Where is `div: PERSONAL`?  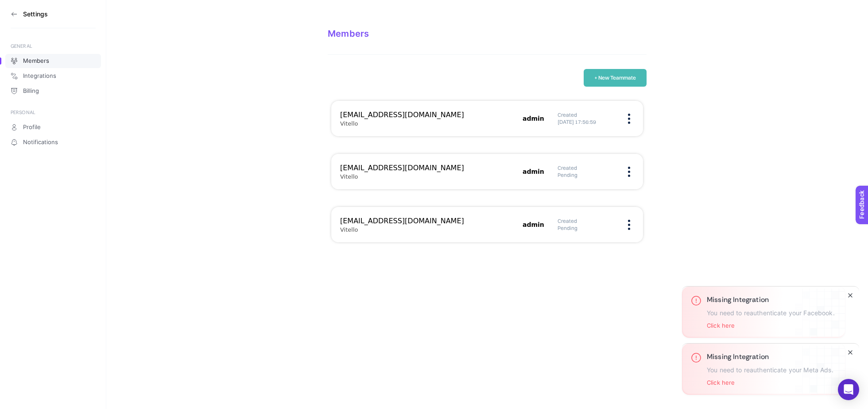
div: PERSONAL is located at coordinates (53, 112).